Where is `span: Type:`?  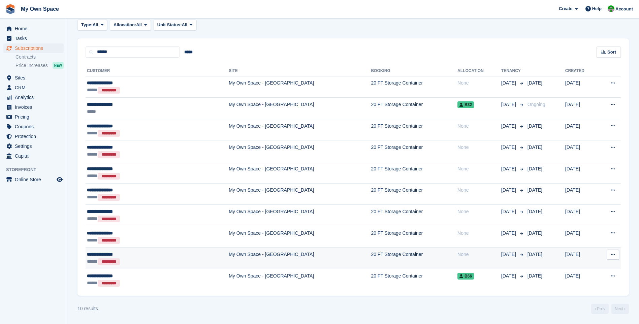 span: Type: is located at coordinates (87, 25).